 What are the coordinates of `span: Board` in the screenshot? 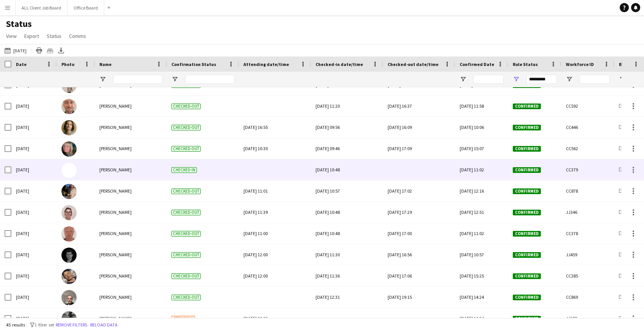 It's located at (626, 64).